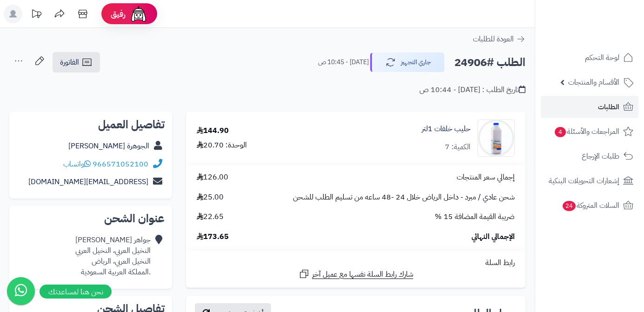 This screenshot has height=312, width=644. Describe the element at coordinates (458, 147) in the screenshot. I see `div: الكمية: 7` at that location.